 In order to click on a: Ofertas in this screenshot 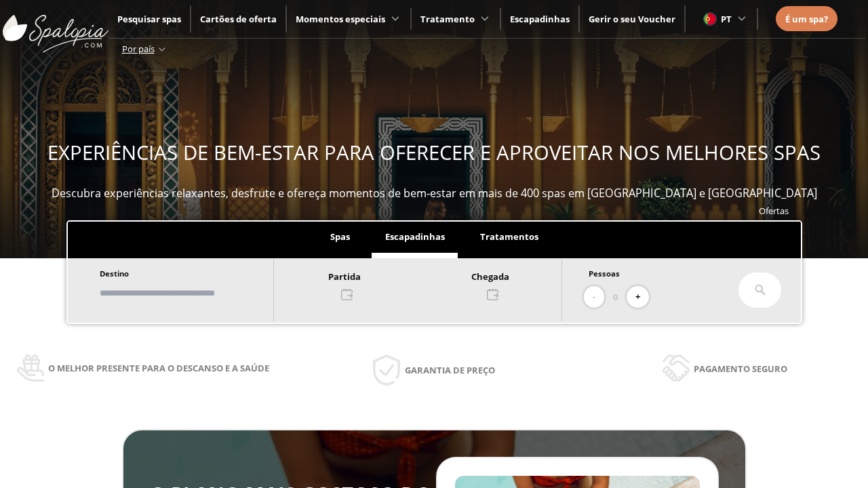, I will do `click(774, 211)`.